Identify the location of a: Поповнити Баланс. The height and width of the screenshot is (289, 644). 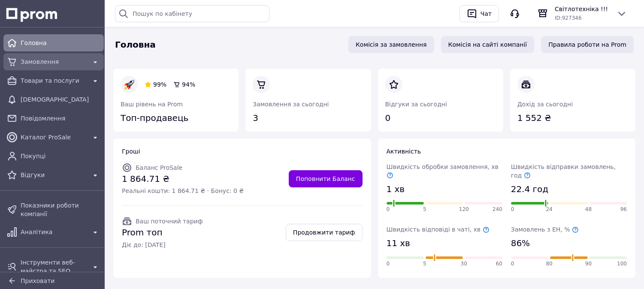
(325, 179).